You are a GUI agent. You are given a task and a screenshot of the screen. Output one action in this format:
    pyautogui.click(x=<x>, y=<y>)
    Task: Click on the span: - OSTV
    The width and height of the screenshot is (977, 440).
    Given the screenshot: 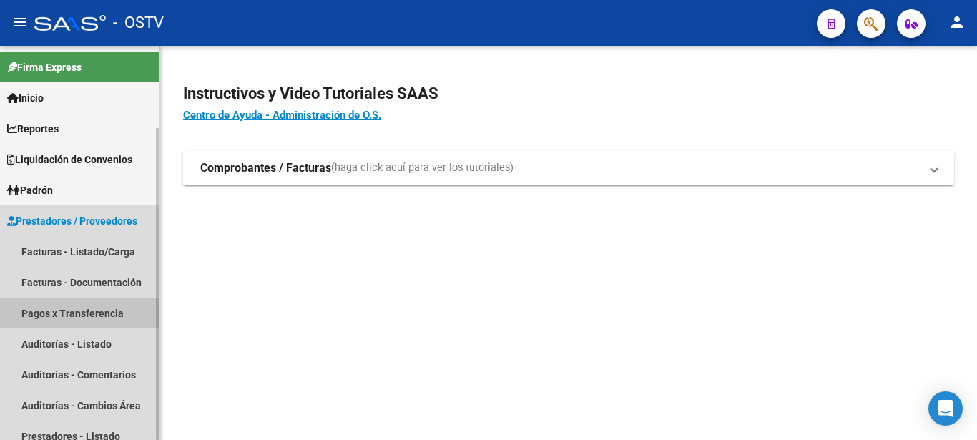 What is the action you would take?
    pyautogui.click(x=138, y=23)
    